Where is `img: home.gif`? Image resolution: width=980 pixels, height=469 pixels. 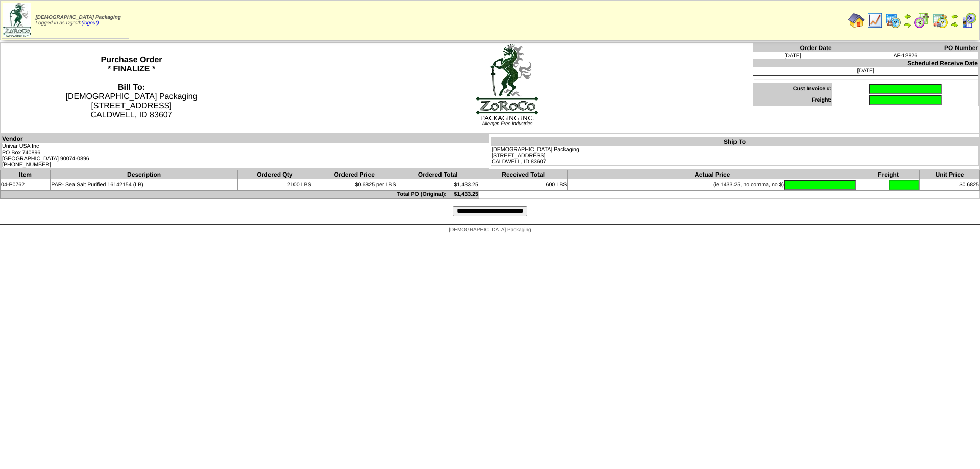
img: home.gif is located at coordinates (857, 21).